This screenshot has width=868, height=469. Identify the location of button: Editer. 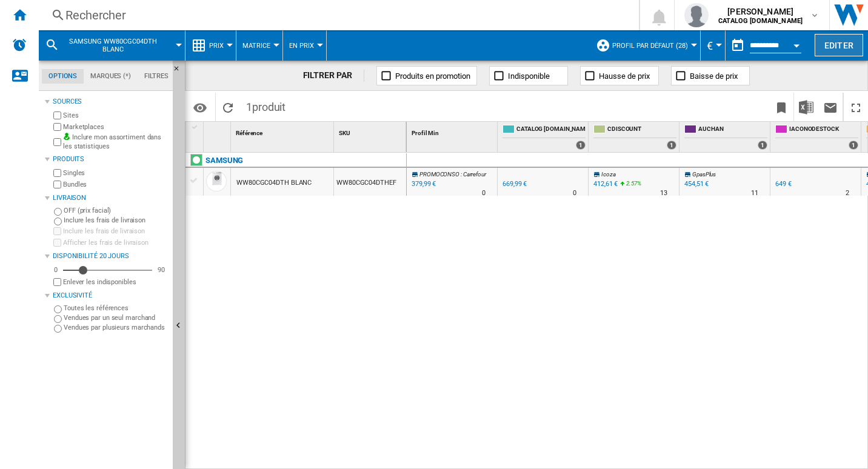
(839, 45).